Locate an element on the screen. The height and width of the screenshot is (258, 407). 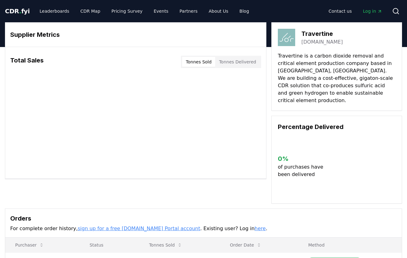
a: Log in is located at coordinates (373, 11).